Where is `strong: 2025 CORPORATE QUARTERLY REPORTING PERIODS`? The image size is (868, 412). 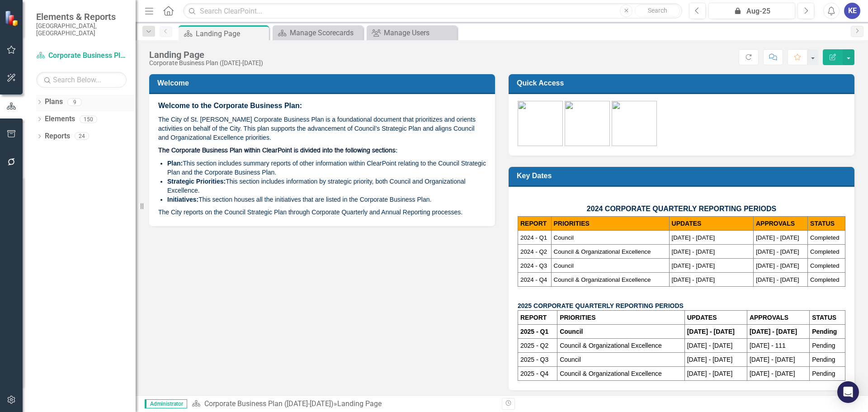 strong: 2025 CORPORATE QUARTERLY REPORTING PERIODS is located at coordinates (600, 306).